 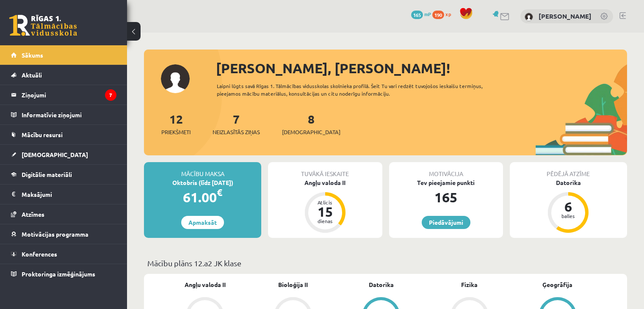 I want to click on a: Datorika 6 balles, so click(x=568, y=206).